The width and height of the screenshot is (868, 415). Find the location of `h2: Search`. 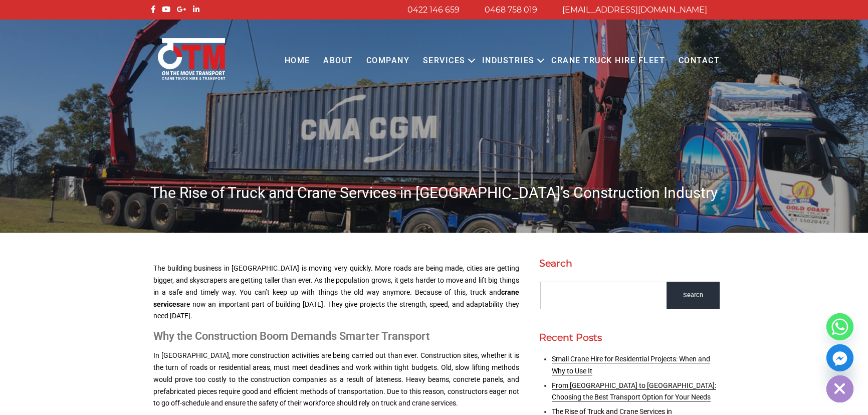

h2: Search is located at coordinates (629, 263).